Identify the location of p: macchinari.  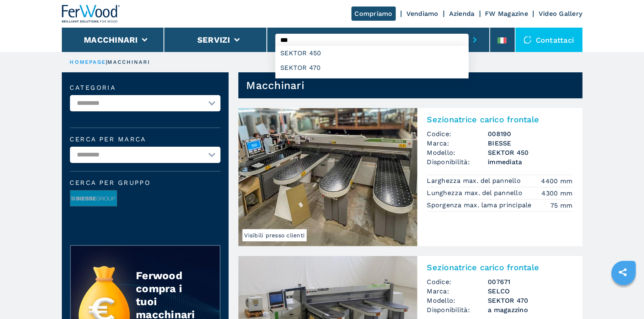
(129, 62).